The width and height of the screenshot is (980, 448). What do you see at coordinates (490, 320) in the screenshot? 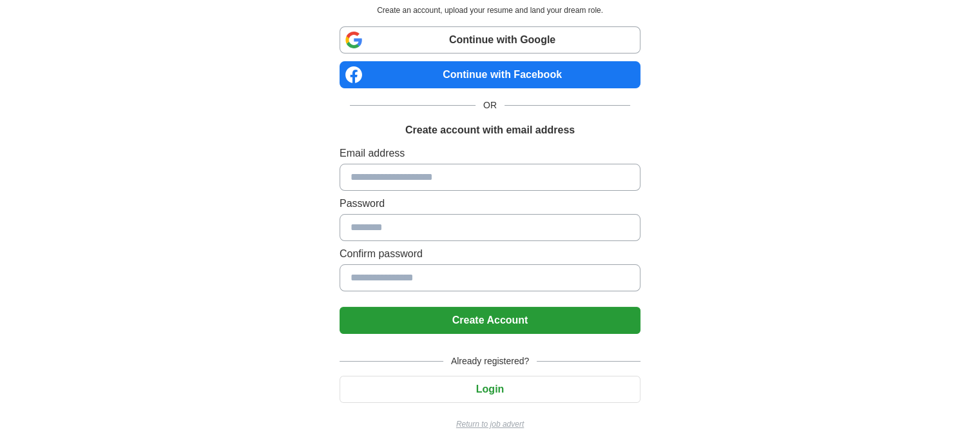
I see `button: Create Account` at bounding box center [490, 320].